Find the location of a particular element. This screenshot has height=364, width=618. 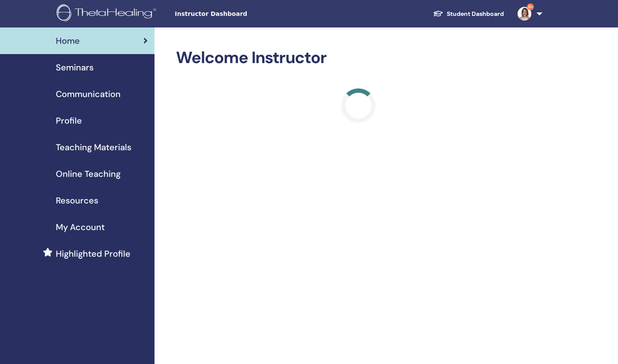

span: Teaching Materials is located at coordinates (94, 147).